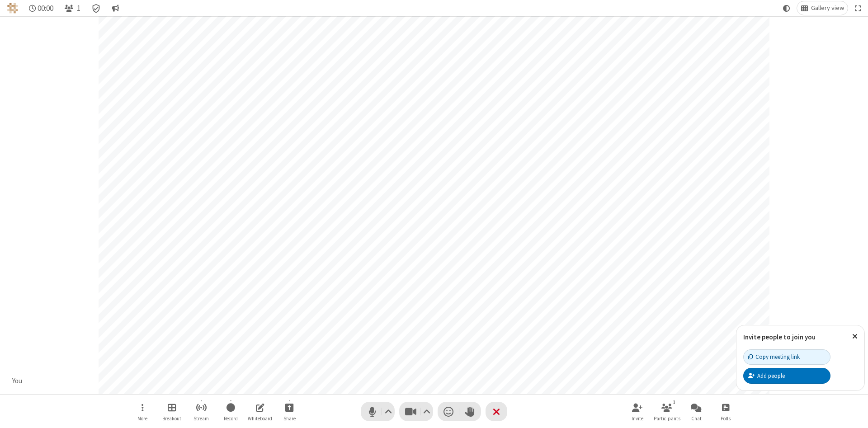 The width and height of the screenshot is (868, 428). Describe the element at coordinates (289, 418) in the screenshot. I see `span: Share` at that location.